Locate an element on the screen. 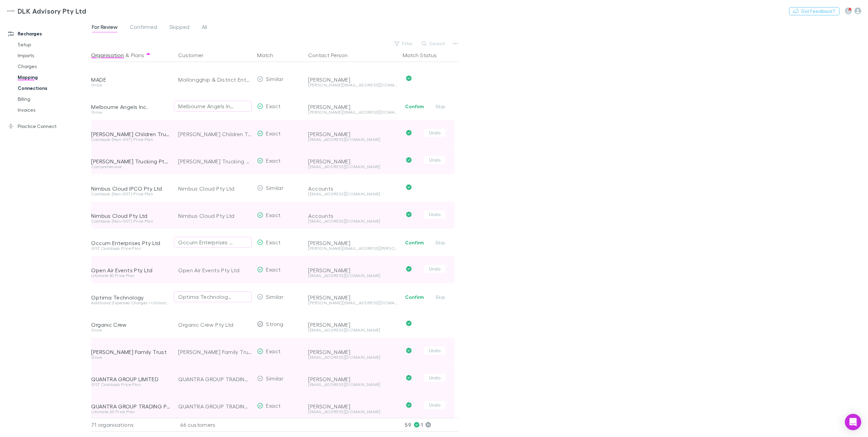 The width and height of the screenshot is (868, 437). div: MADE is located at coordinates (131, 79).